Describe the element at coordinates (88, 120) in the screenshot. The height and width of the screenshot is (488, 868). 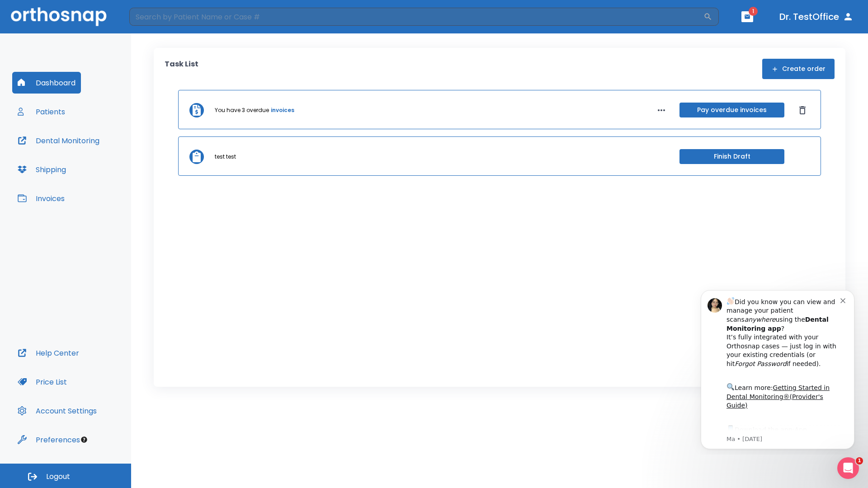
I see `a: (Provider's Guide)` at that location.